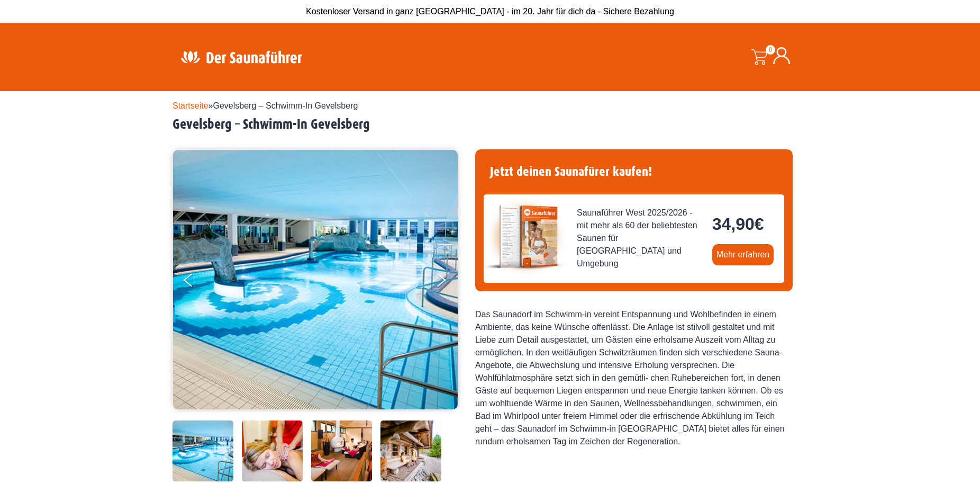 The width and height of the screenshot is (980, 492). What do you see at coordinates (634, 378) in the screenshot?
I see `div: Das Saunadorf im Schwimm-in vereint Entspannung und Wohlbefinden in einem Ambiente, das keine Wün...` at bounding box center [634, 378].